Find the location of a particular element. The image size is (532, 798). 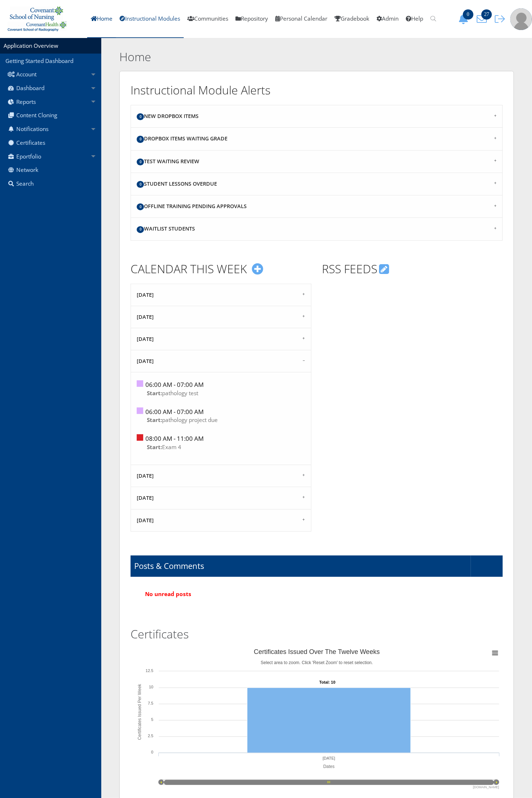

img: user-profile-default-picture.png is located at coordinates (521, 19).